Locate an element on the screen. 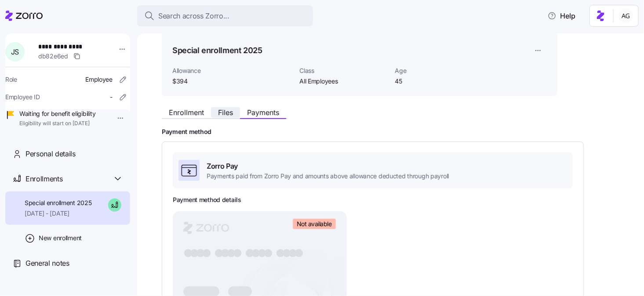  span: Waiting for benefit eligibility is located at coordinates (57, 113).